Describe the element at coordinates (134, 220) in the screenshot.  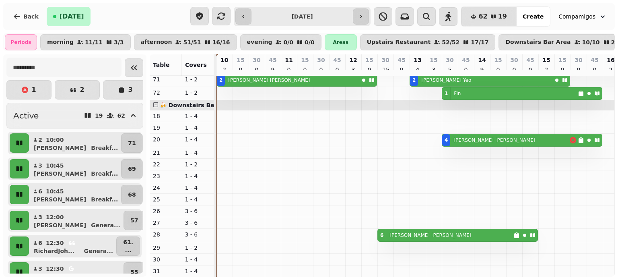
I see `p: 57` at that location.